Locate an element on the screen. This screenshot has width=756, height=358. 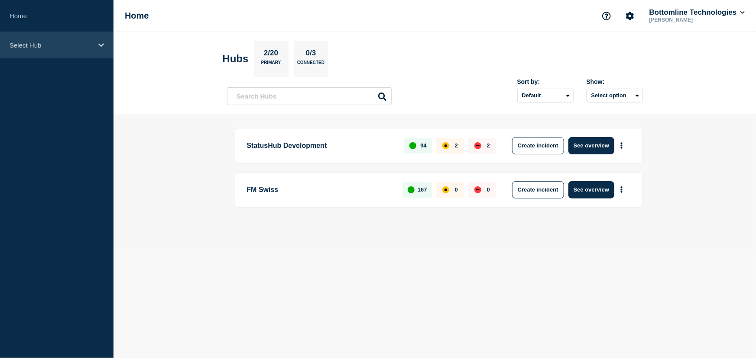
button: Select option is located at coordinates (614, 96).